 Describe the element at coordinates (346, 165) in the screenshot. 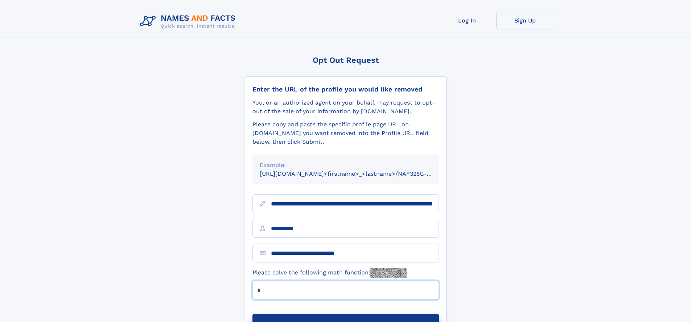

I see `div: Example:` at that location.